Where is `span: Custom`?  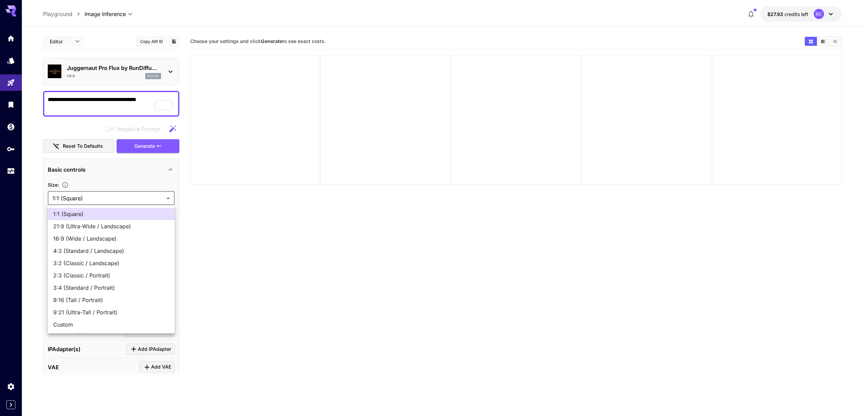
span: Custom is located at coordinates (111, 325).